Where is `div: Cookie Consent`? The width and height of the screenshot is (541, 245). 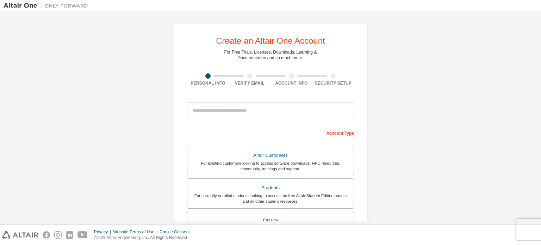
div: Cookie Consent is located at coordinates (176, 232).